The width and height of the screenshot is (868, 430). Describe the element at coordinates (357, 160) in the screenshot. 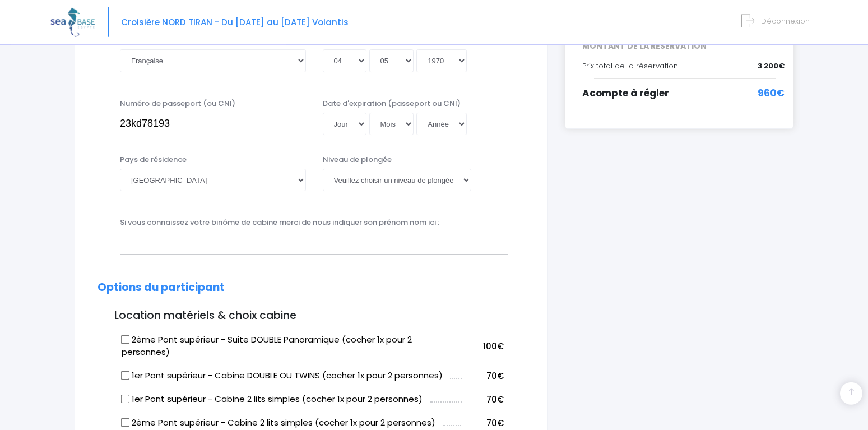

I see `label: Niveau de plongée` at that location.